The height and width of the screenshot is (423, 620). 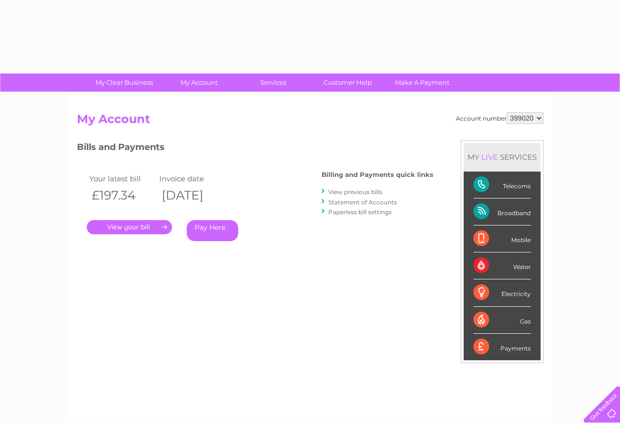 What do you see at coordinates (502, 320) in the screenshot?
I see `div: Gas` at bounding box center [502, 320].